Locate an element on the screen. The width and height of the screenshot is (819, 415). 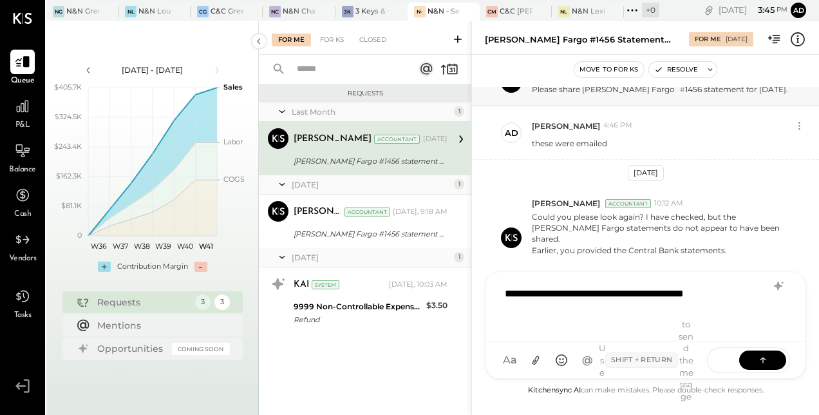
div: NC is located at coordinates (275, 12).